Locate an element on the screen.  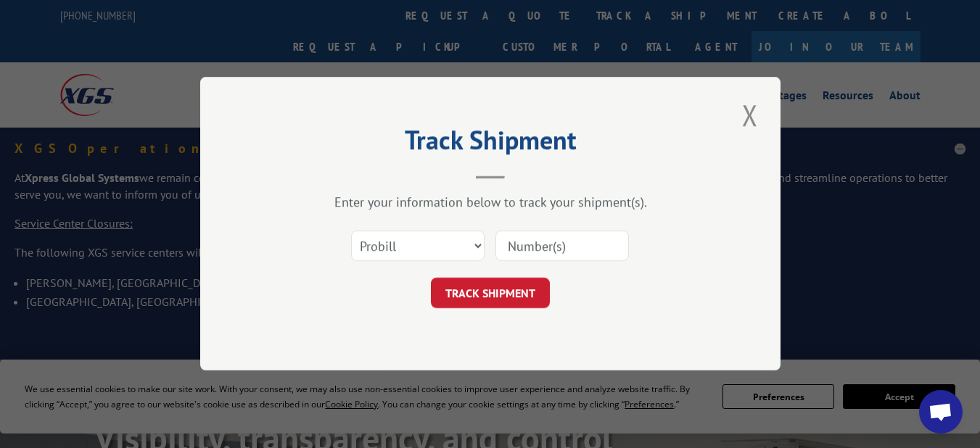
button: TRACK SHIPMENT is located at coordinates (490, 294).